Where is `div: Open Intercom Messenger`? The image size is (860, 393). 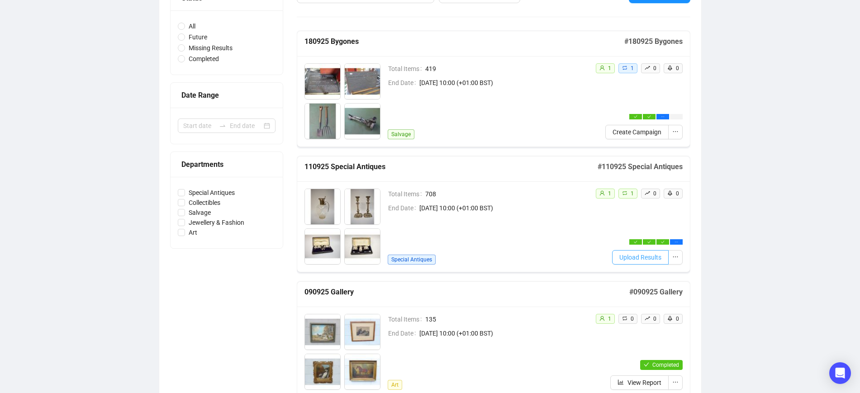 div: Open Intercom Messenger is located at coordinates (840, 373).